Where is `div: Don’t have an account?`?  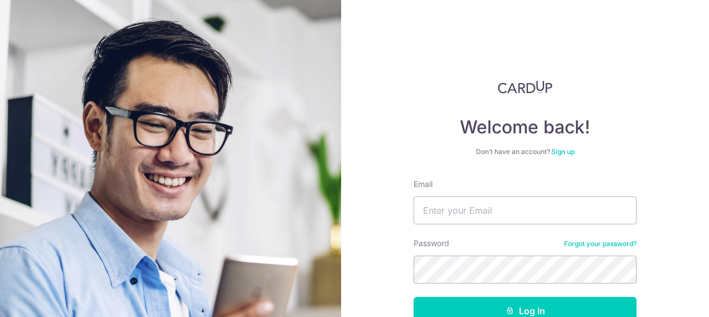
div: Don’t have an account? is located at coordinates (525, 152).